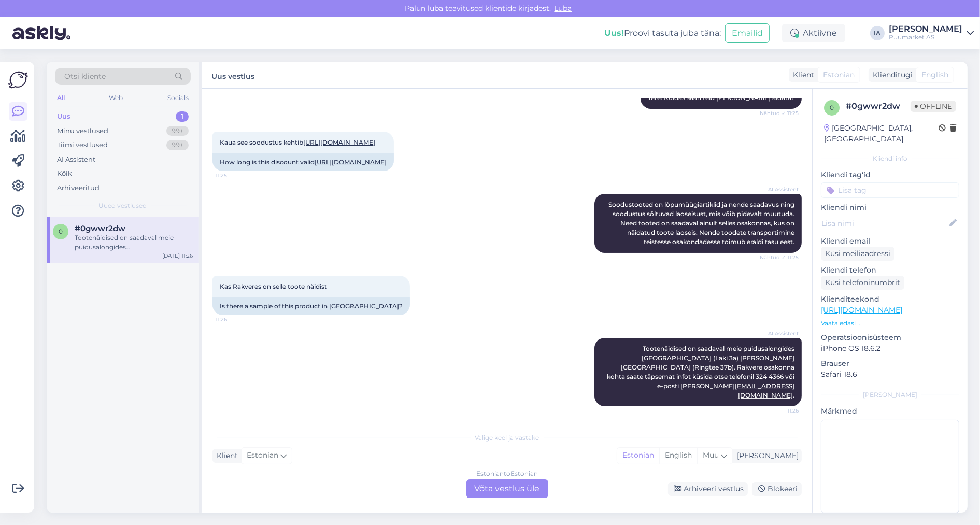  What do you see at coordinates (890, 175) in the screenshot?
I see `p: Kliendi tag'id` at bounding box center [890, 175].